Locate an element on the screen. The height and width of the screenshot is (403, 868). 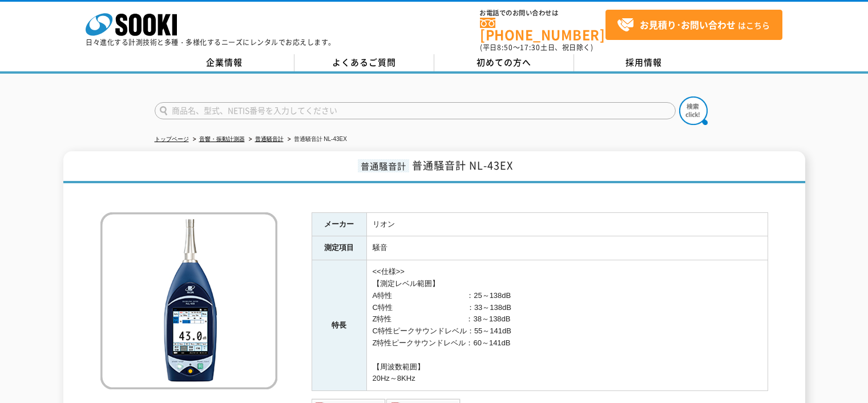
th: メーカー is located at coordinates (339, 224).